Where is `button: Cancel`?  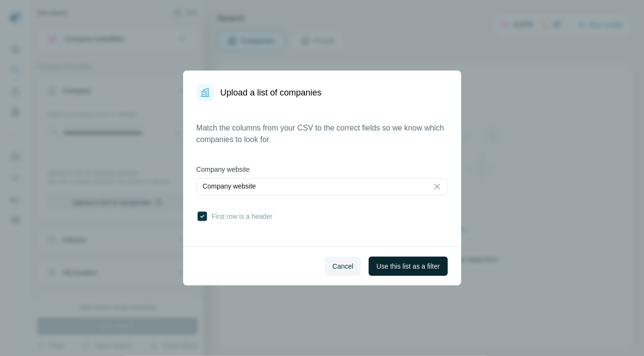
button: Cancel is located at coordinates (343, 266).